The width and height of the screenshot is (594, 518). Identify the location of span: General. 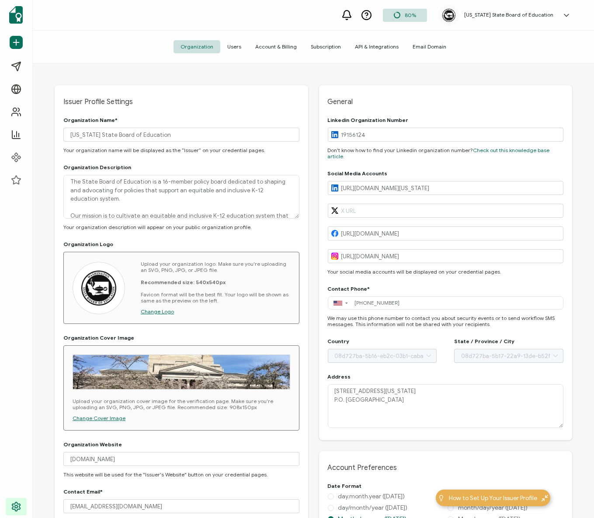
(446, 102).